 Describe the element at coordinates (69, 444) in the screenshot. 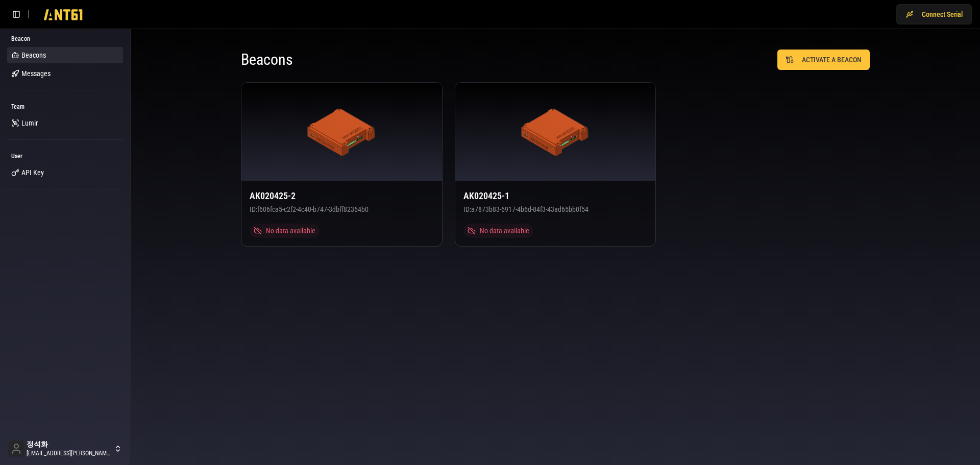

I see `span: 정석화` at that location.